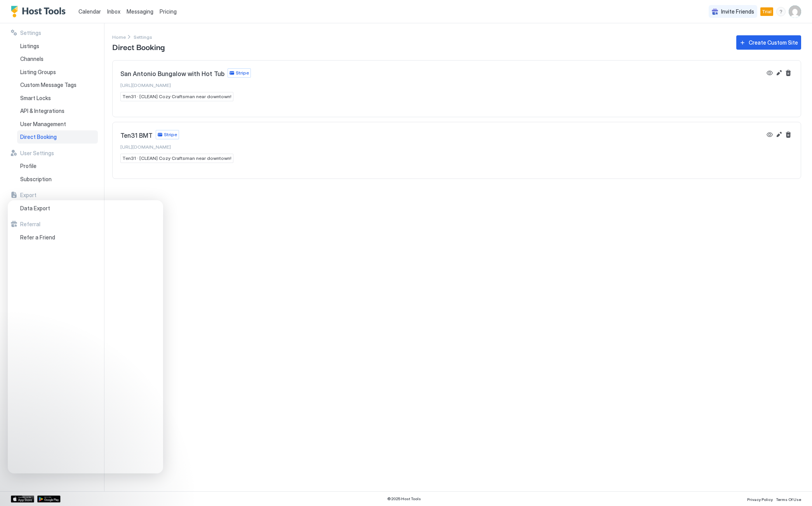 The image size is (812, 506). Describe the element at coordinates (766, 12) in the screenshot. I see `span: Trial` at that location.